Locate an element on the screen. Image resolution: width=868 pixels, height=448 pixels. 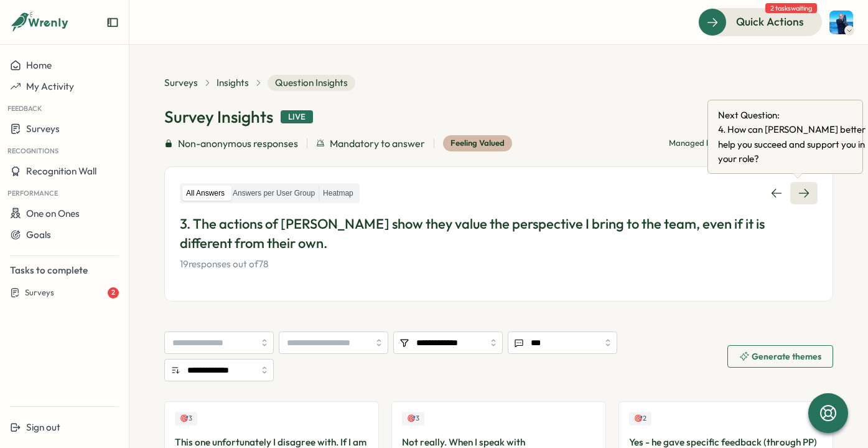
label: All Answers is located at coordinates (205, 193).